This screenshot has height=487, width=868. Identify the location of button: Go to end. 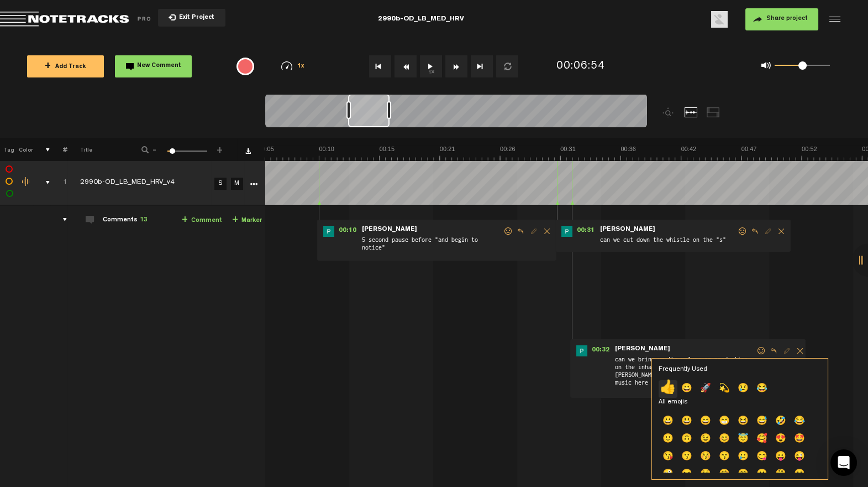
(482, 67).